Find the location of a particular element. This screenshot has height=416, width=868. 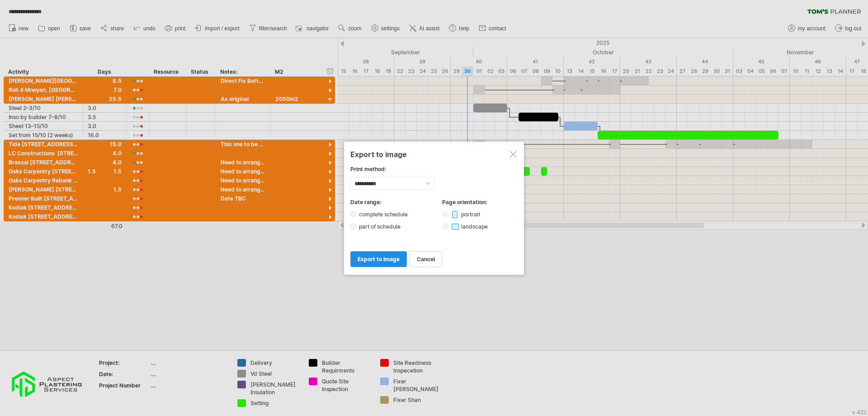

a: export to image is located at coordinates (379, 259).